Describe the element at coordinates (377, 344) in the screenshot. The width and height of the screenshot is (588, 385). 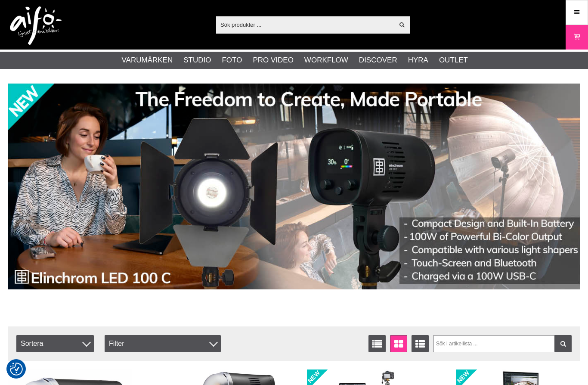
I see `a: Listvisning` at that location.